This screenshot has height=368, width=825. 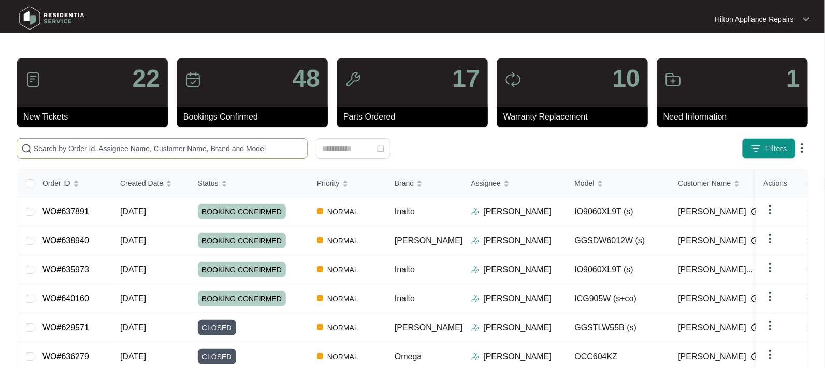 I want to click on p: Parts Ordered, so click(x=415, y=117).